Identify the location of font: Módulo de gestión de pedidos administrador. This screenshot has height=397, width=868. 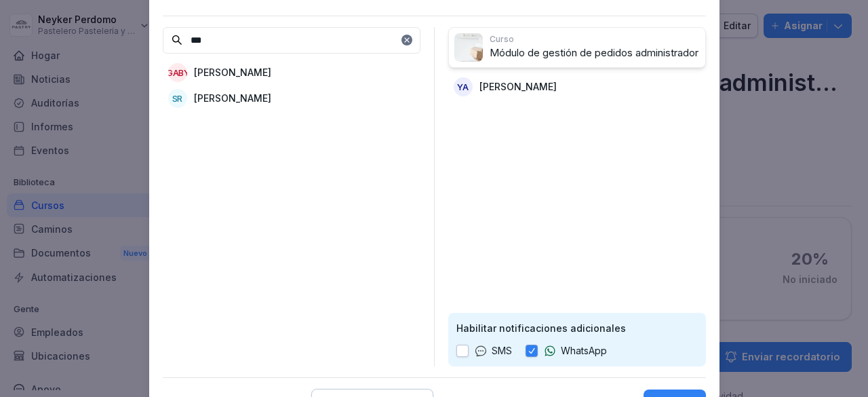
(595, 52).